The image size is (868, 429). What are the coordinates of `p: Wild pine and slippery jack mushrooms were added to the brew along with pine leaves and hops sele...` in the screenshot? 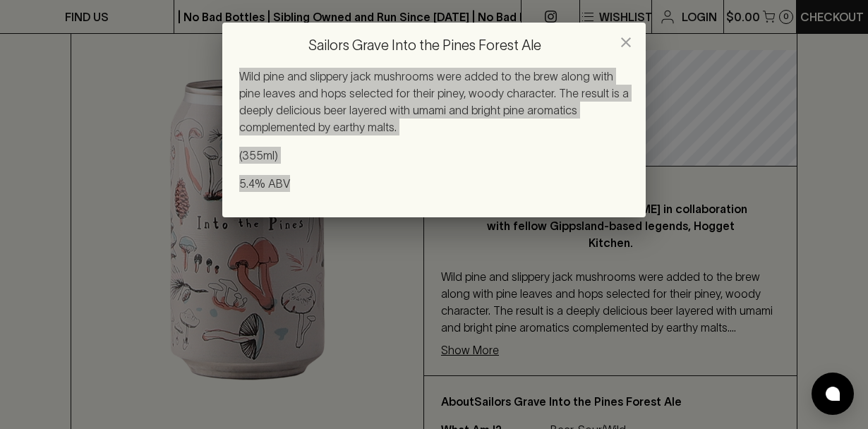 It's located at (434, 102).